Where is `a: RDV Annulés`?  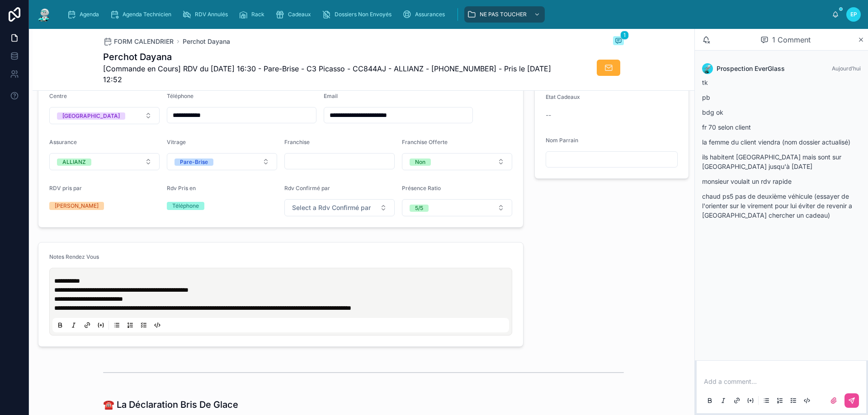
a: RDV Annulés is located at coordinates (207, 15).